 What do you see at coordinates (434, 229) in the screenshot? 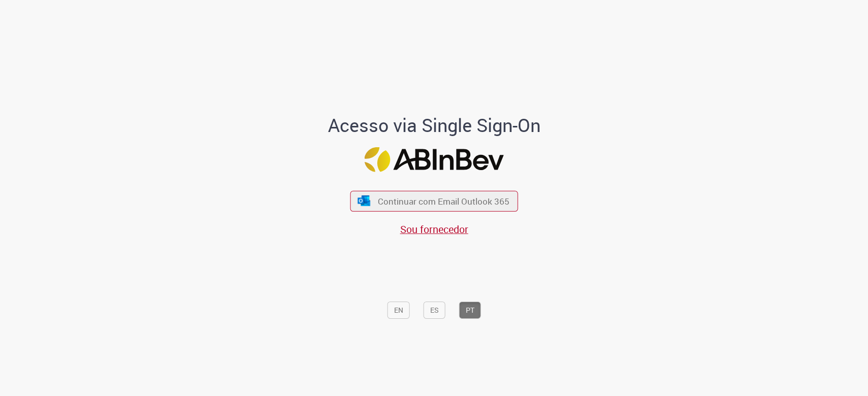
I see `a: Sou fornecedor` at bounding box center [434, 229].